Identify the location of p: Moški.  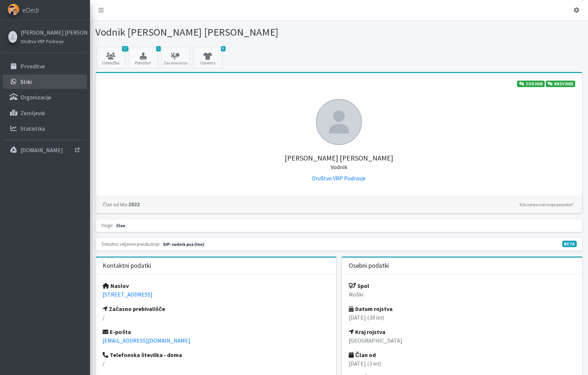
(462, 295).